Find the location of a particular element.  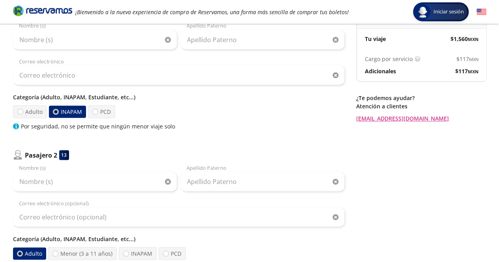

p: Adicionales is located at coordinates (380, 71).